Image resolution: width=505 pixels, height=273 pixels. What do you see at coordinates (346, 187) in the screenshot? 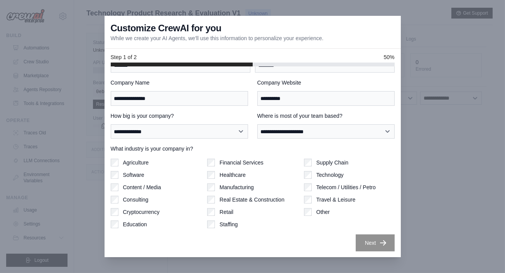
I see `label: Telecom / Utilities / Petro` at bounding box center [346, 187].